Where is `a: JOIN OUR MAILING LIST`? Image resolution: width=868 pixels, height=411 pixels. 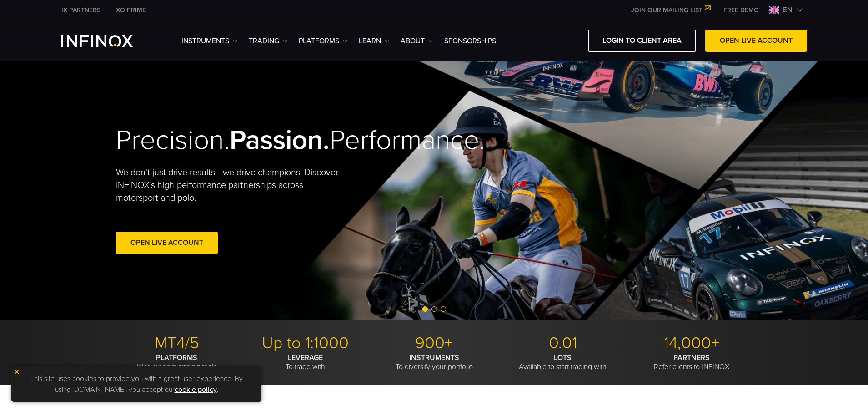
a: JOIN OUR MAILING LIST is located at coordinates (671, 10).